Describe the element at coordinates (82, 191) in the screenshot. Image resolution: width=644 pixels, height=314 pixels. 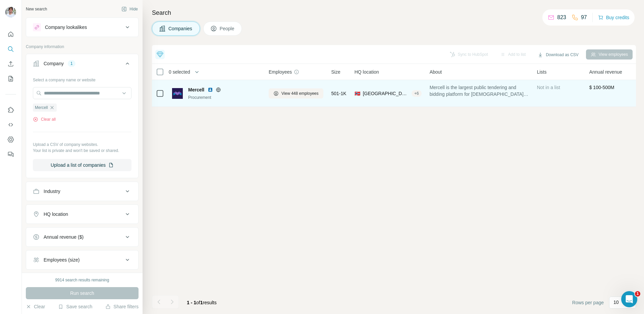
I see `button: Industry` at that location.